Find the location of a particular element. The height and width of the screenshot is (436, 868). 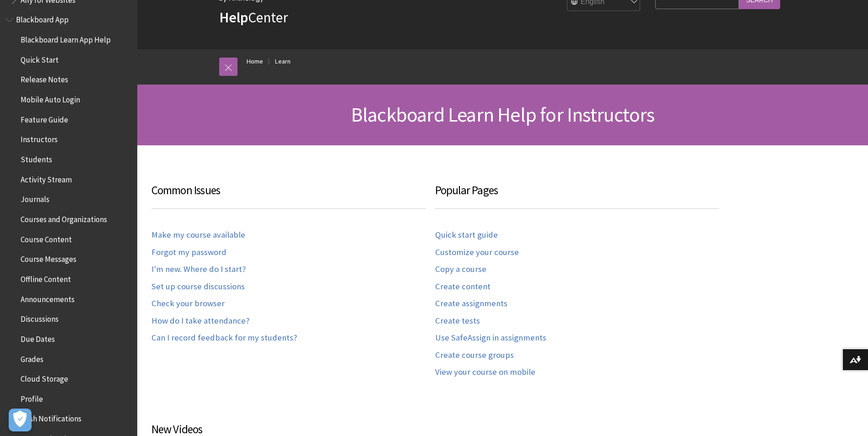

a: Check your browser is located at coordinates (188, 303).